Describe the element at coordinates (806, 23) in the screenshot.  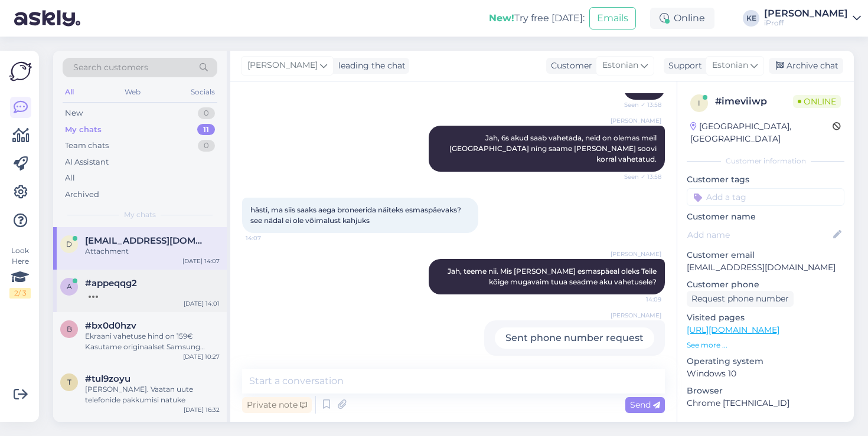
I see `div: iProff` at that location.